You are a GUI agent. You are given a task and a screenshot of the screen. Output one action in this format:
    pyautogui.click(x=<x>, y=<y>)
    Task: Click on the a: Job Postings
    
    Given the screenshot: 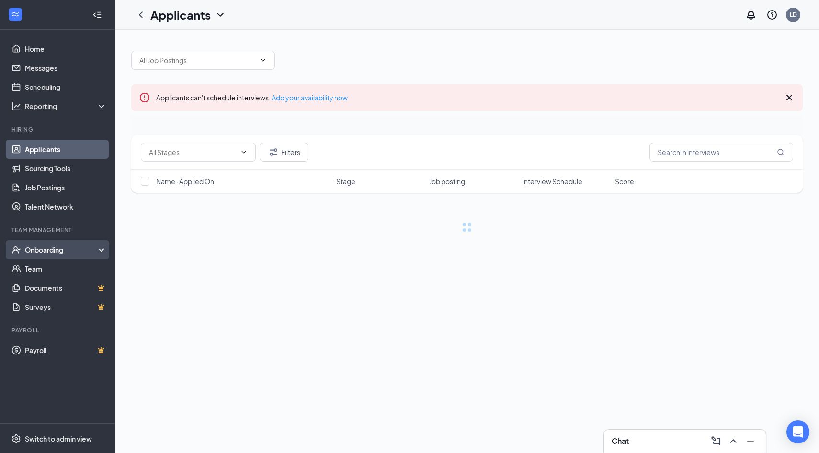 What is the action you would take?
    pyautogui.click(x=66, y=188)
    